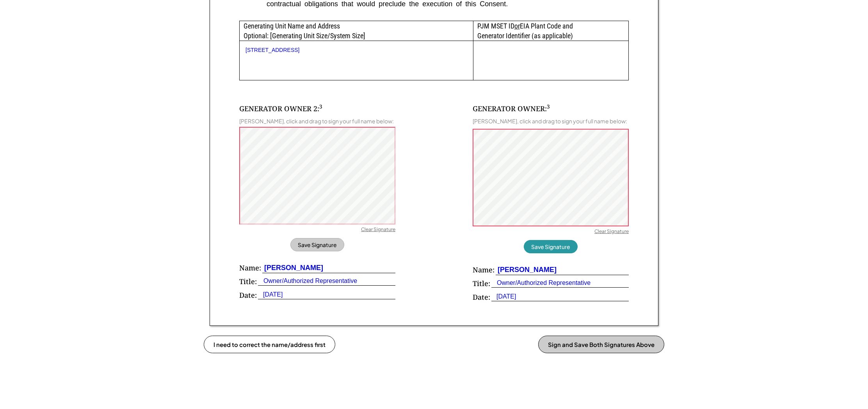 This screenshot has height=409, width=868. I want to click on div: PJM MSET ID EIA Plant Code and Generator Identifier (as applicable), so click(551, 31).